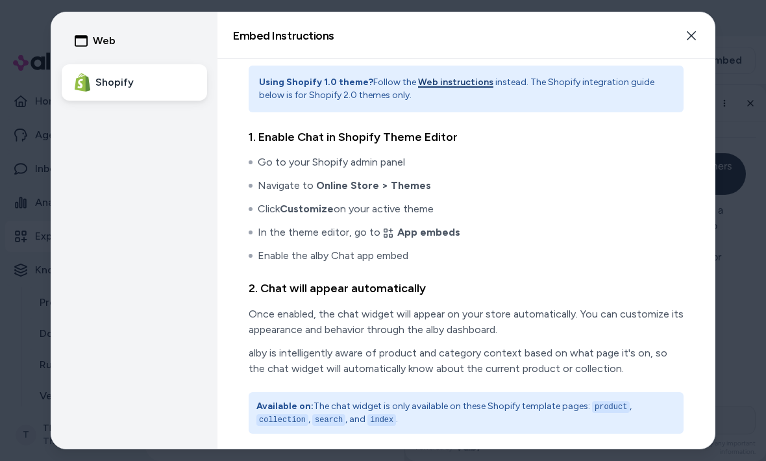  Describe the element at coordinates (82, 82) in the screenshot. I see `img: Shopify Logo` at that location.